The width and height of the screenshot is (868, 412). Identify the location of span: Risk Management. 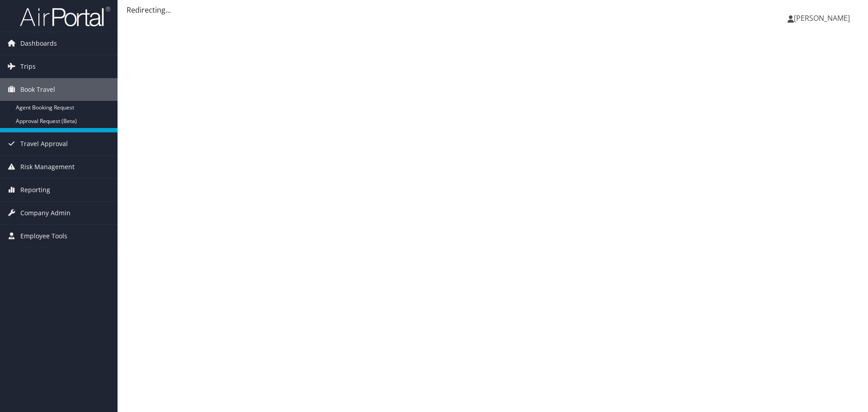
(47, 167).